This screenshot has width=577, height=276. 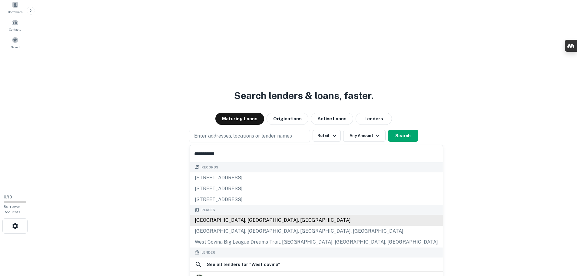 I want to click on a: Saved, so click(x=15, y=42).